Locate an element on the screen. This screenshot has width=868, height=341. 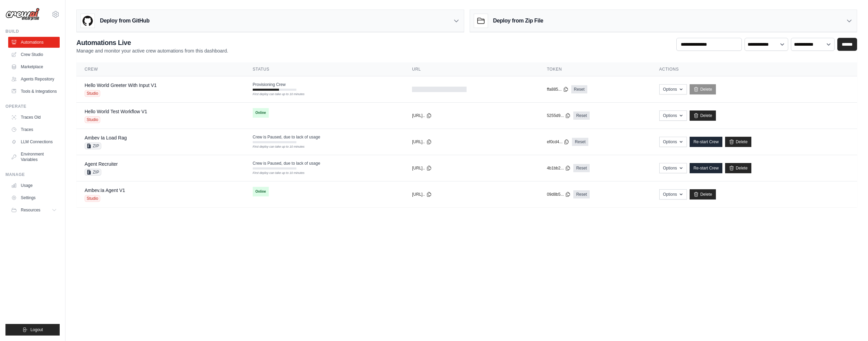
a: Hello World Greeter With Input V1 is located at coordinates (121, 85).